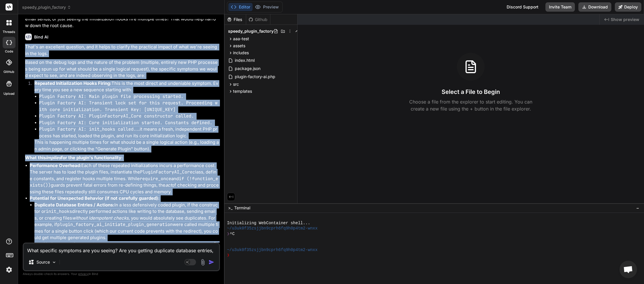 The width and height of the screenshot is (644, 284). I want to click on strong: What this for the plugin's functionality:, so click(74, 157).